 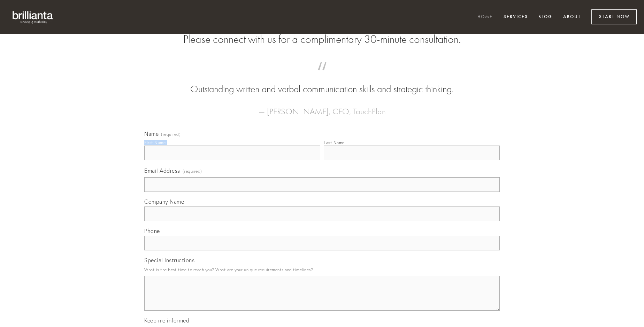 I want to click on a: Blog, so click(x=545, y=17).